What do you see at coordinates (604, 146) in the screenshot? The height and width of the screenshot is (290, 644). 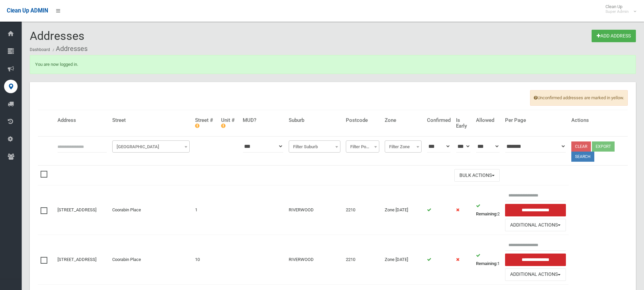 I see `button: Export` at bounding box center [604, 146].